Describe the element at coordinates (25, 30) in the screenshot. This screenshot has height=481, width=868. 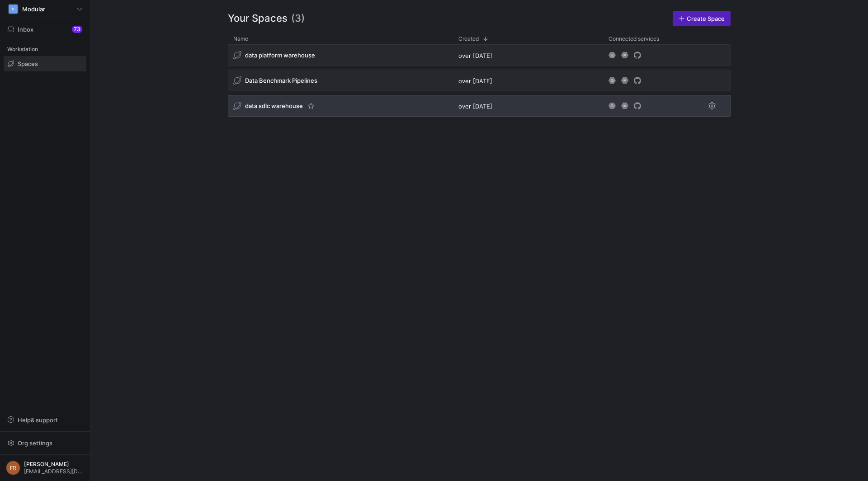
I see `span: Inbox` at that location.